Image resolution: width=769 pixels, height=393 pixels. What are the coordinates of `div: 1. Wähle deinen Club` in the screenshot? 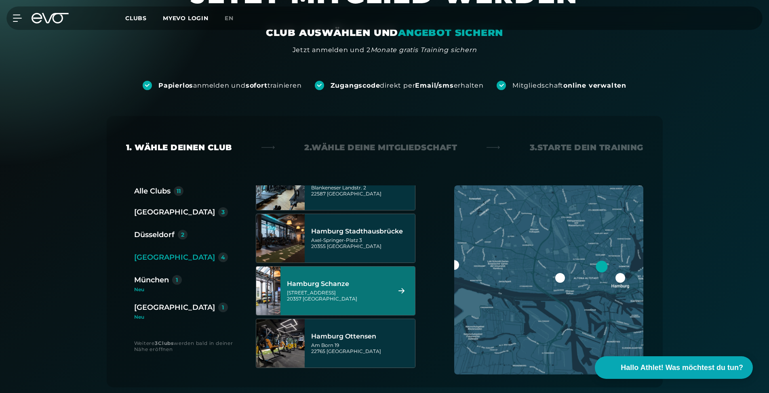 It's located at (179, 147).